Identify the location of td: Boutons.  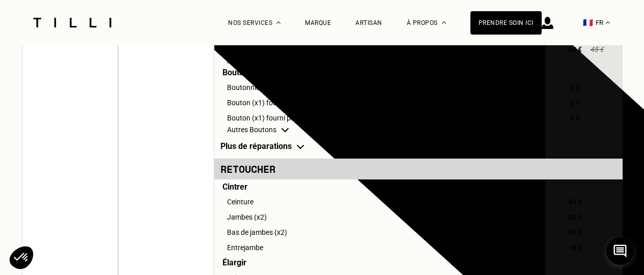
(380, 72).